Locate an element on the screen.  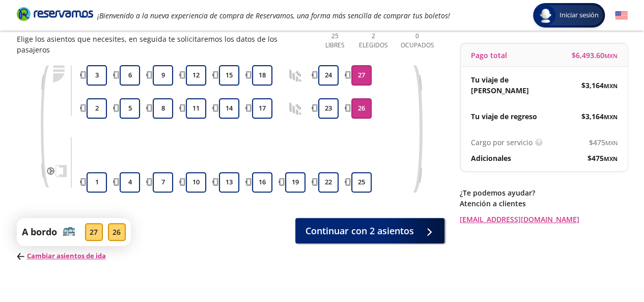
button: English is located at coordinates (621, 15).